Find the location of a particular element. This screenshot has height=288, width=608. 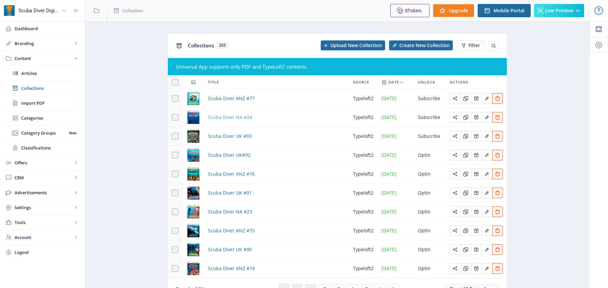

img: 45f28fa7-79fc-4fbf-848d-4ec3f7689297.jpg is located at coordinates (194, 174).